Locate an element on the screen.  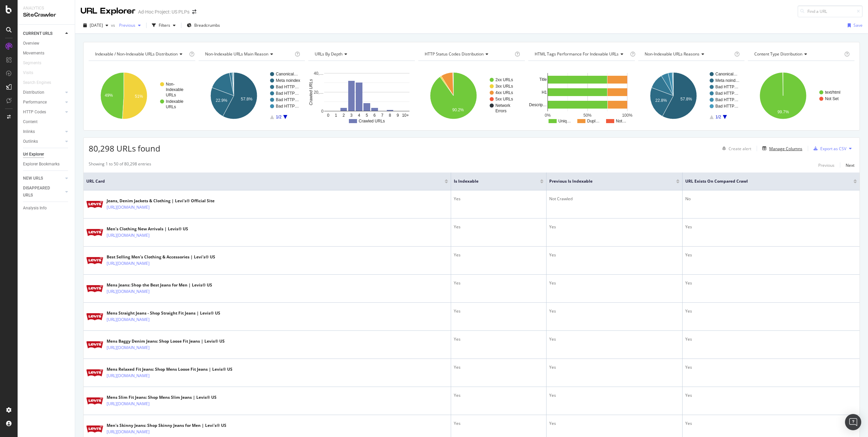
div: HTTP Codes is located at coordinates (34, 112).